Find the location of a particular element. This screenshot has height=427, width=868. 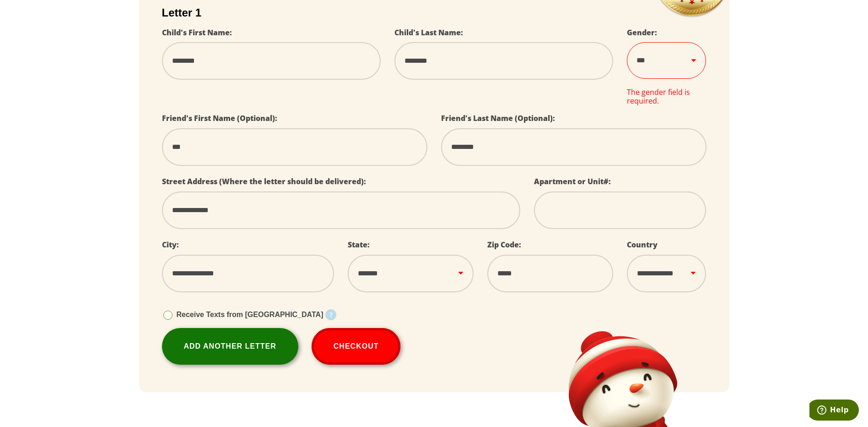

span: Help is located at coordinates (30, 10).